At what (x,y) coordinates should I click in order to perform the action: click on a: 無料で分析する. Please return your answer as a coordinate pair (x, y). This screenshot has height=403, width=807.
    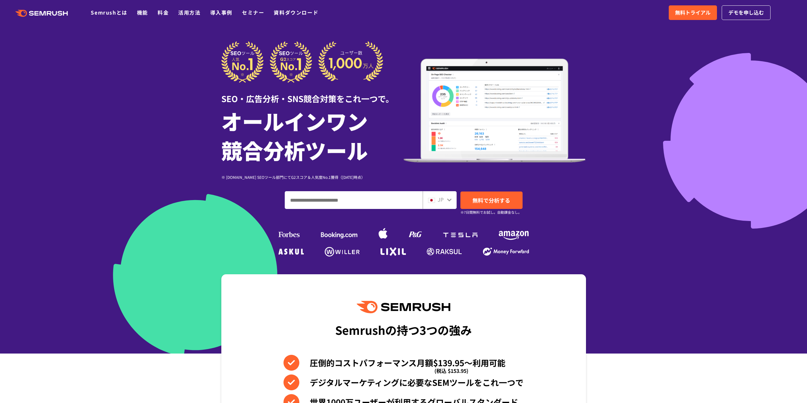
    Looking at the image, I should click on (492, 200).